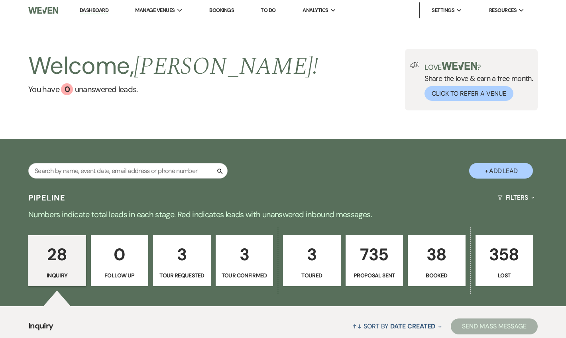 Image resolution: width=566 pixels, height=338 pixels. What do you see at coordinates (43, 10) in the screenshot?
I see `img: Weven Logo` at bounding box center [43, 10].